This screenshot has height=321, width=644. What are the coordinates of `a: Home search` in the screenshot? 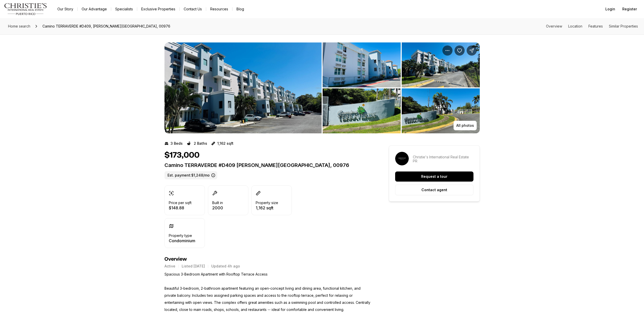 It's located at (19, 26).